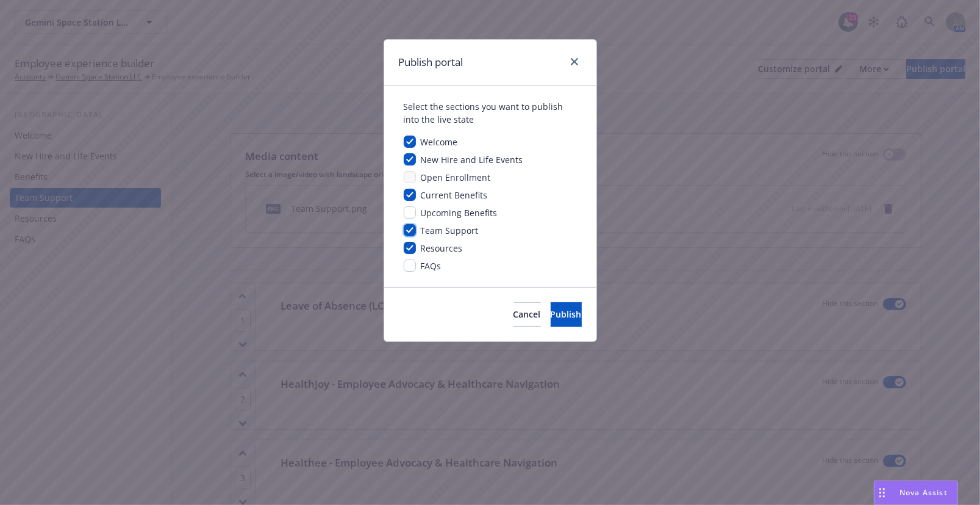 The image size is (980, 505). I want to click on span: Publish, so click(566, 314).